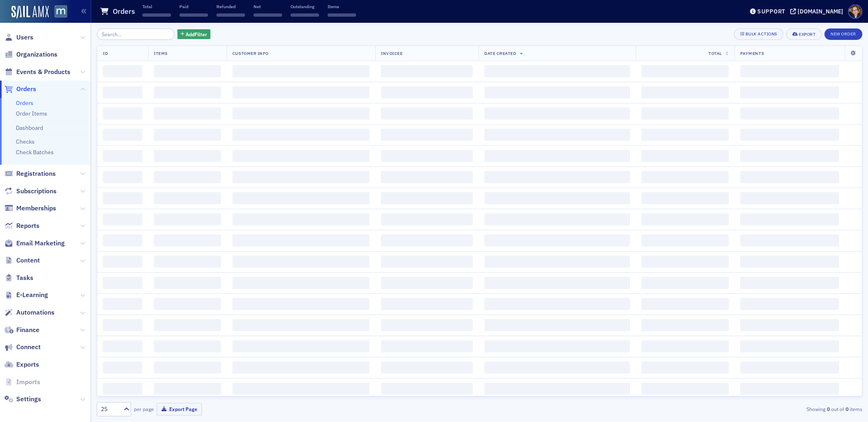  I want to click on span: Events & Products, so click(43, 72).